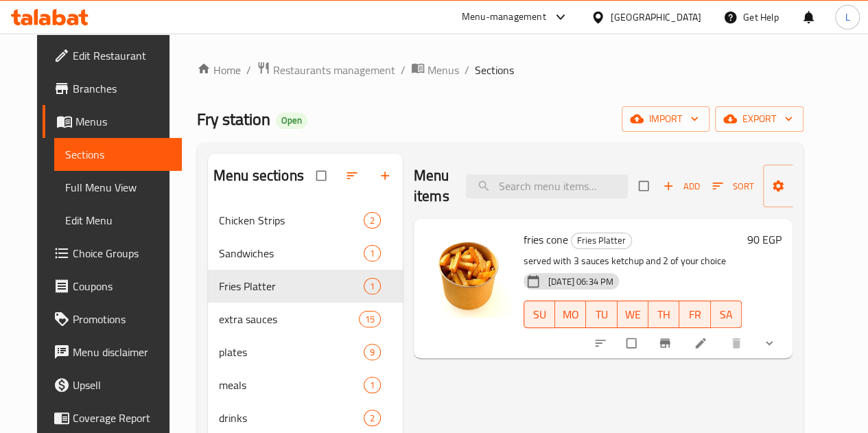  I want to click on a: Home, so click(219, 70).